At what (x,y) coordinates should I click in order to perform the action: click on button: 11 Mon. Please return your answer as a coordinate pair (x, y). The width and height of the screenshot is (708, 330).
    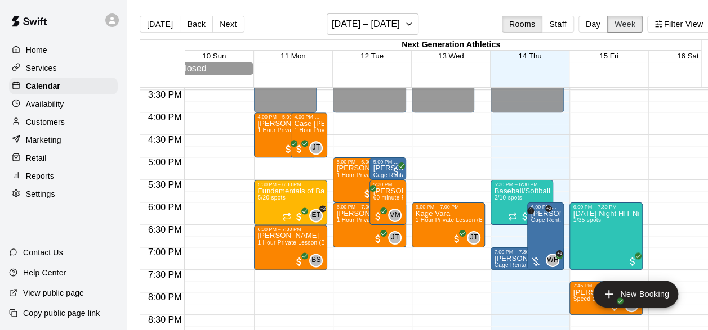
    Looking at the image, I should click on (293, 56).